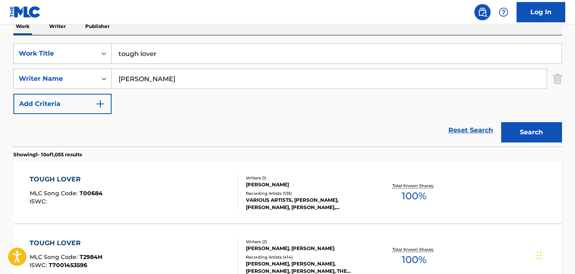  I want to click on form: Search Form, so click(288, 95).